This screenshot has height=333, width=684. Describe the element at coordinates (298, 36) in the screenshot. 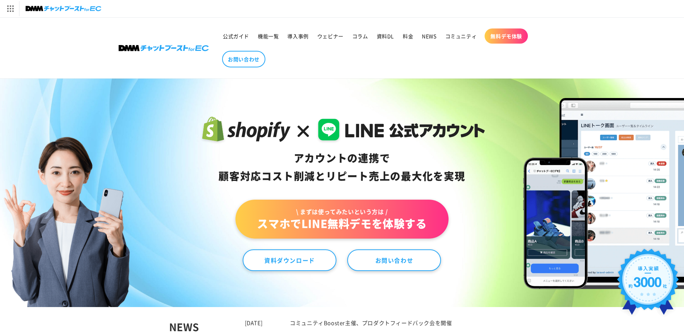

I see `span: 導入事例` at that location.